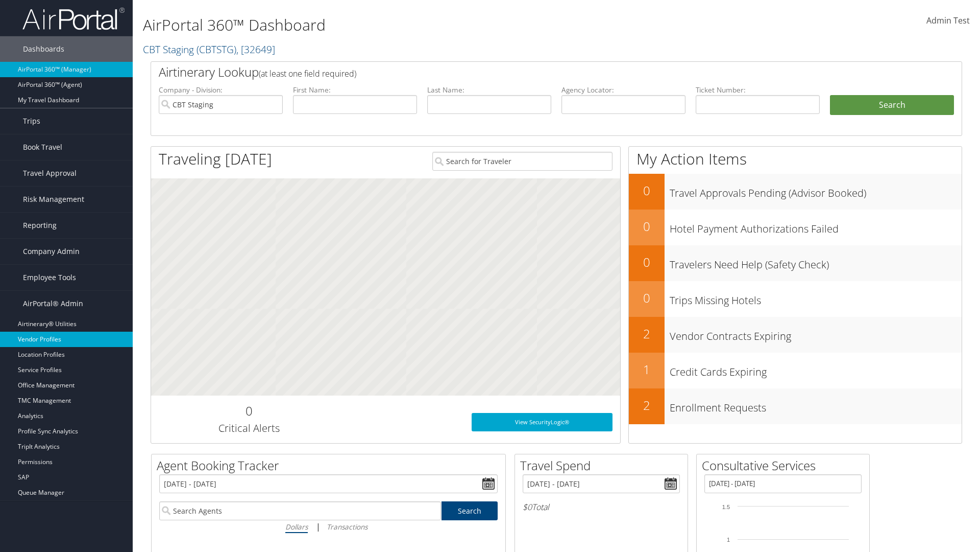 The height and width of the screenshot is (552, 980). I want to click on h1: My Action Items, so click(796, 159).